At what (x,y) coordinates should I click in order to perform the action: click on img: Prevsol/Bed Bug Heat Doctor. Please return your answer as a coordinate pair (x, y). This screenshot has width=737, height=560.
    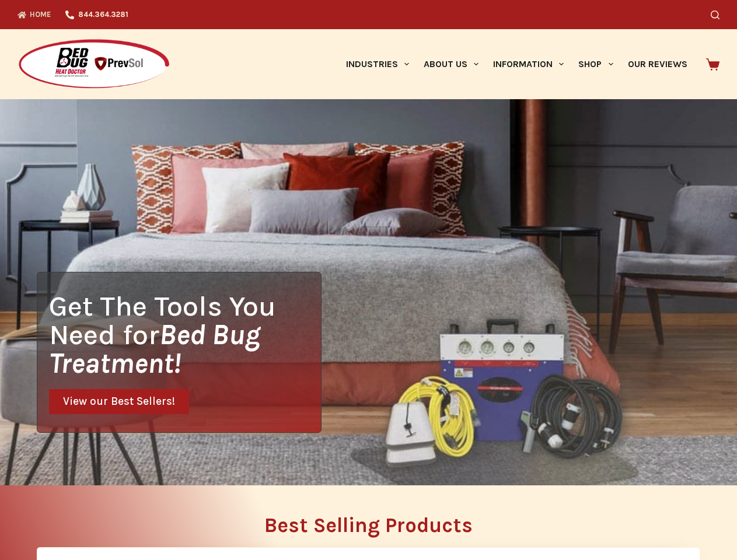
    Looking at the image, I should click on (94, 64).